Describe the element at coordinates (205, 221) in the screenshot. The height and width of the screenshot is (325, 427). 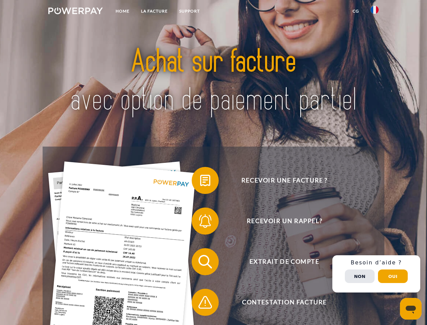
I see `img: qb_bell.svg` at that location.